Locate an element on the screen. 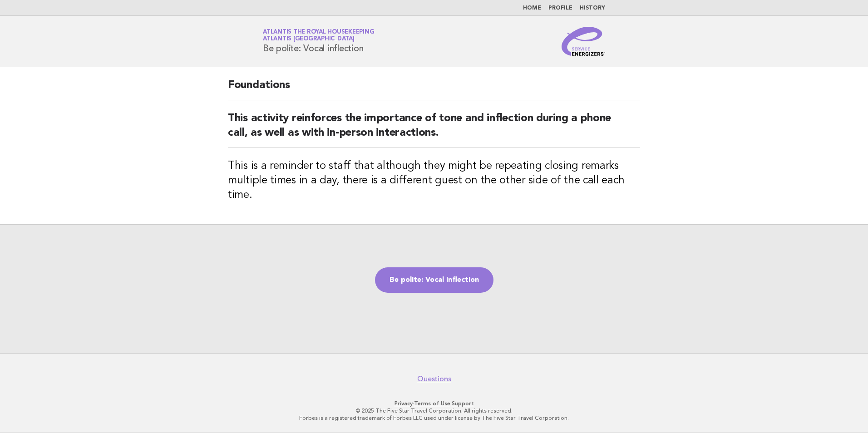 This screenshot has width=868, height=433. a: Support is located at coordinates (462, 404).